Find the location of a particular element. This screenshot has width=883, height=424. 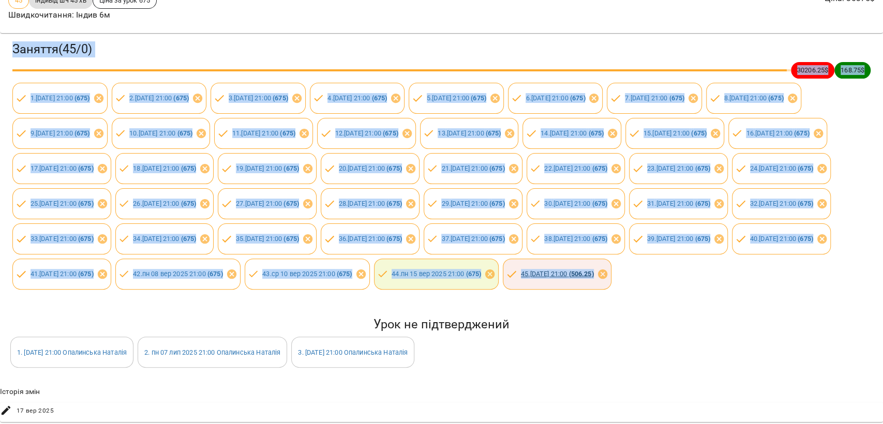

div: 43.ср 10 вер 2025 21:00 (675) is located at coordinates (307, 274).